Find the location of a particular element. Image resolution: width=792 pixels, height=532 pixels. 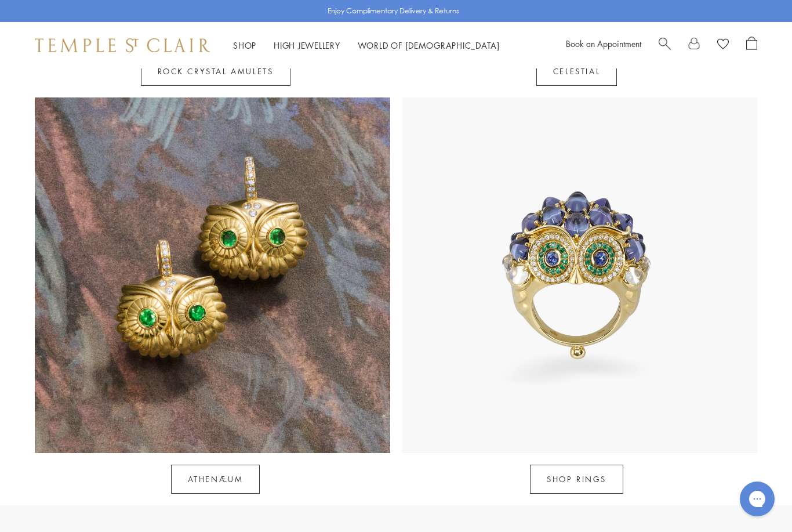

a: Athenæum is located at coordinates (216, 479).